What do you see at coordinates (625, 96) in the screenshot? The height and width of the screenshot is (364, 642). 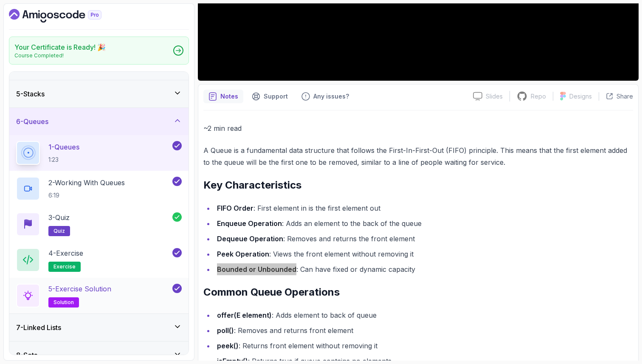 I see `p: Share` at bounding box center [625, 96].